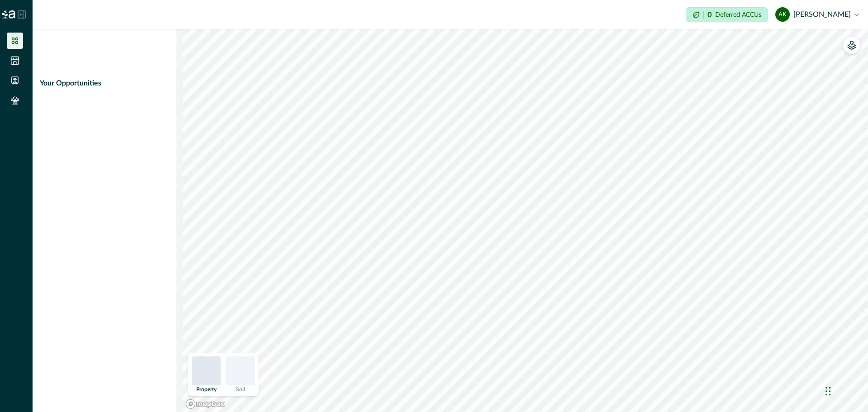 The width and height of the screenshot is (868, 412). Describe the element at coordinates (710, 15) in the screenshot. I see `p: 0` at that location.